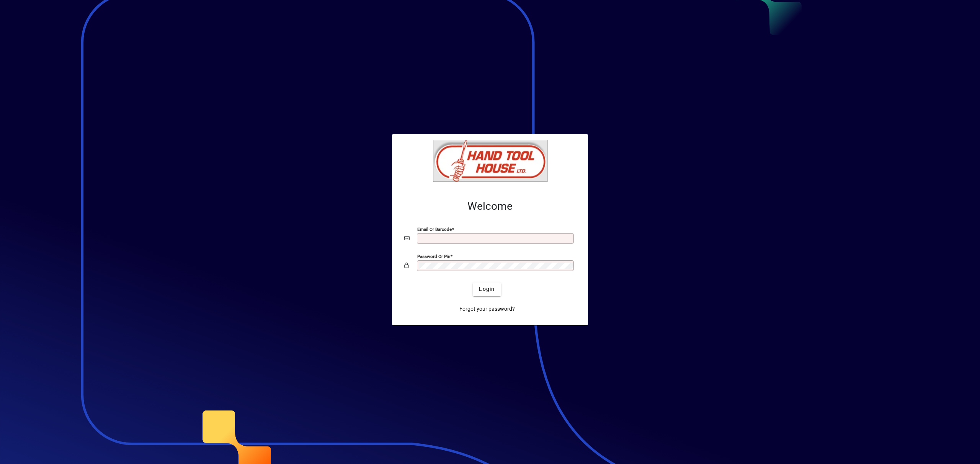 Image resolution: width=980 pixels, height=464 pixels. I want to click on button: Login, so click(487, 289).